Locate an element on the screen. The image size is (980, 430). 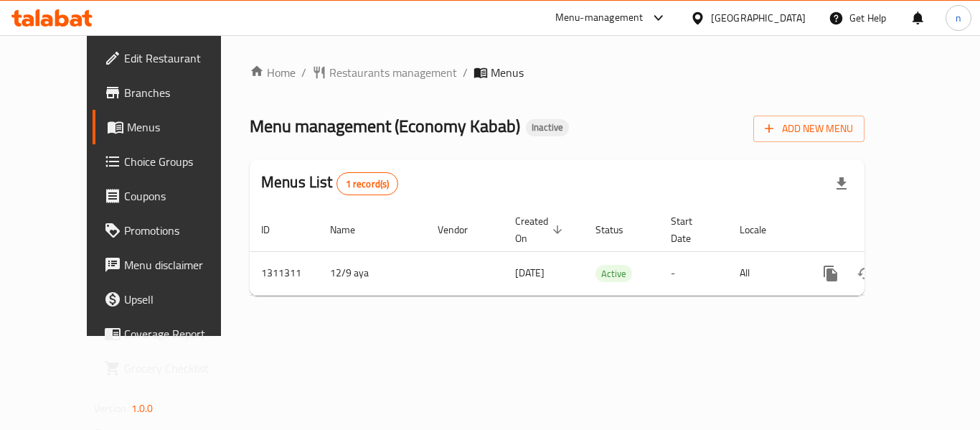
a: Restaurants management is located at coordinates (385, 72).